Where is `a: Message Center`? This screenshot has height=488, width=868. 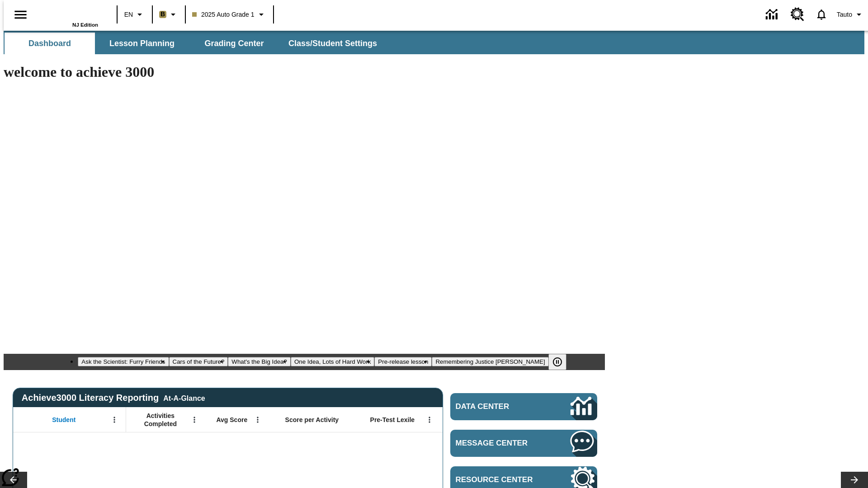 a: Message Center is located at coordinates (523, 443).